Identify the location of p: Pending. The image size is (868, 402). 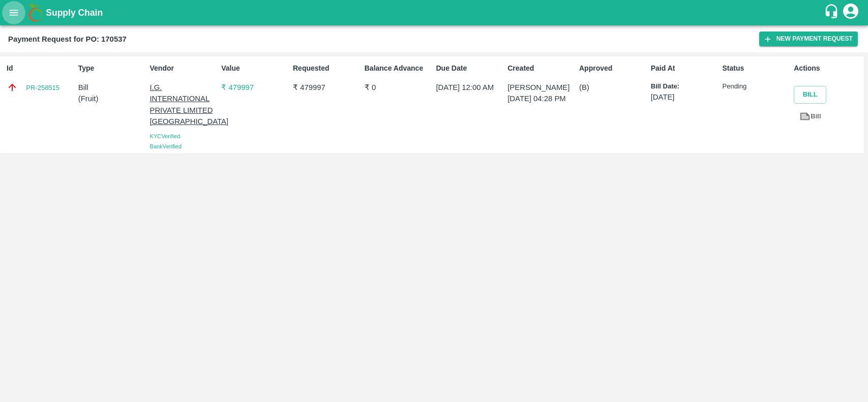
(756, 87).